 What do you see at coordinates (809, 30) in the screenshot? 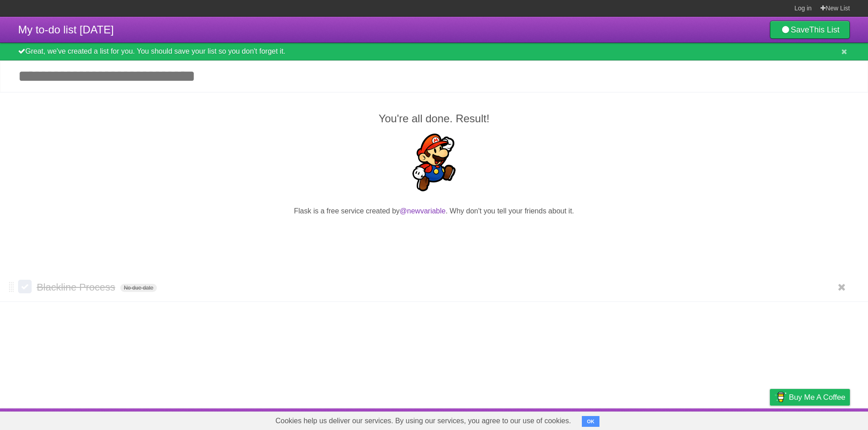
I see `a: SaveThis List` at bounding box center [809, 30].